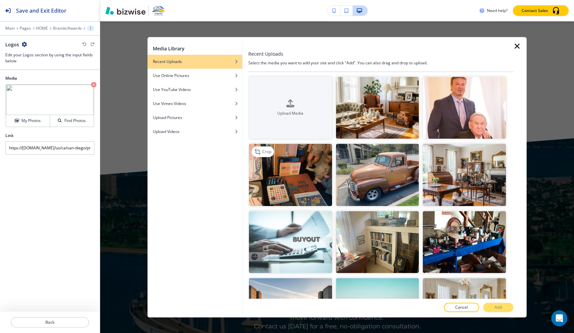  Describe the element at coordinates (195, 76) in the screenshot. I see `button: Use Online Pictures` at that location.